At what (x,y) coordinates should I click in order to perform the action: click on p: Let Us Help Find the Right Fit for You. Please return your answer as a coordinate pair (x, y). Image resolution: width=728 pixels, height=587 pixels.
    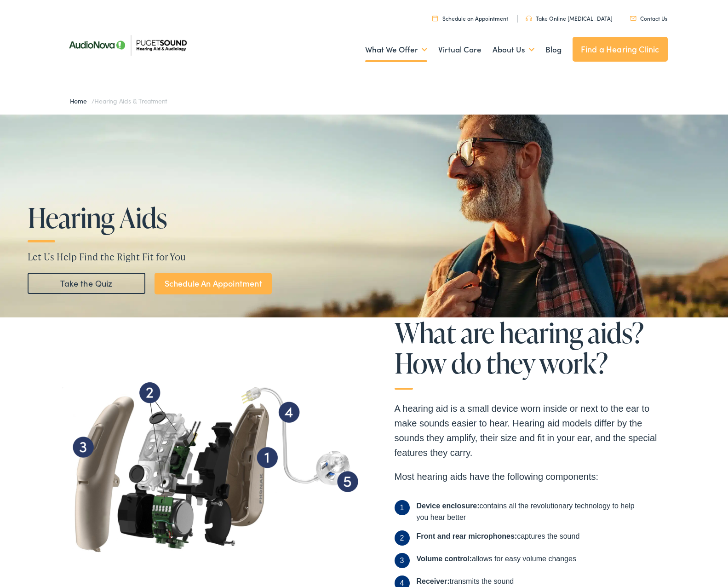
    Looking at the image, I should click on (364, 257).